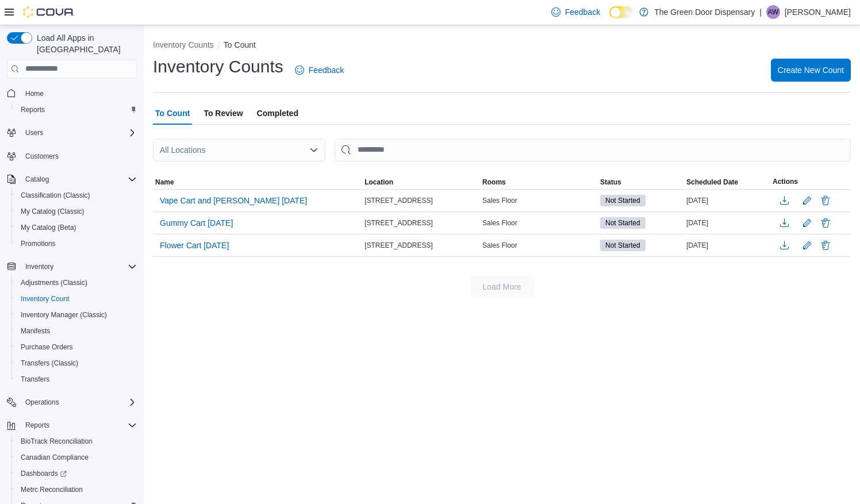  What do you see at coordinates (494, 182) in the screenshot?
I see `span: Rooms` at bounding box center [494, 182].